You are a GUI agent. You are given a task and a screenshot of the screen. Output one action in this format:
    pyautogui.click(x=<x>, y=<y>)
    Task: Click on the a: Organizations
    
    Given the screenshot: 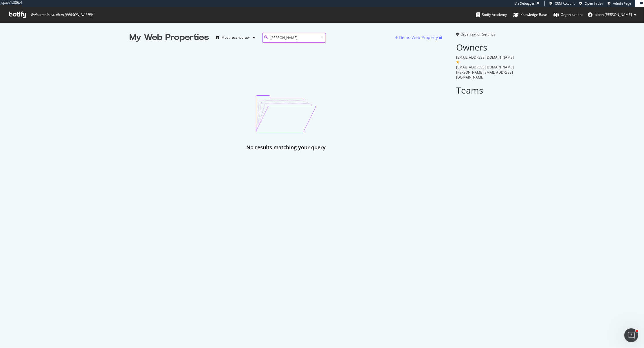 What is the action you would take?
    pyautogui.click(x=568, y=15)
    